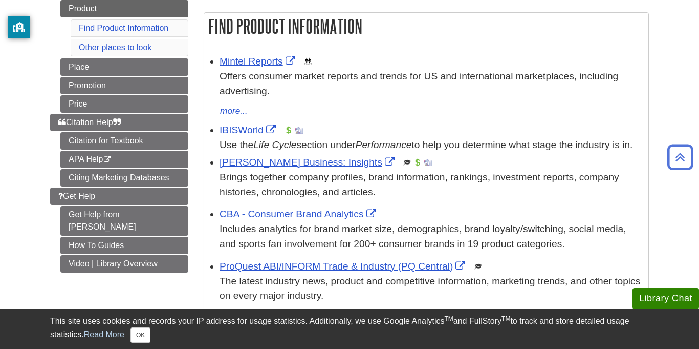  Describe the element at coordinates (140, 335) in the screenshot. I see `button: Close` at that location.